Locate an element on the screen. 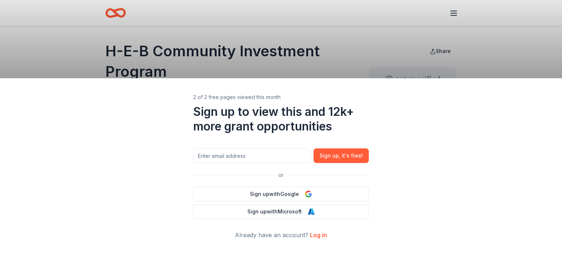 The height and width of the screenshot is (254, 562). div: 2 of 2 free pages viewed this month is located at coordinates (281, 97).